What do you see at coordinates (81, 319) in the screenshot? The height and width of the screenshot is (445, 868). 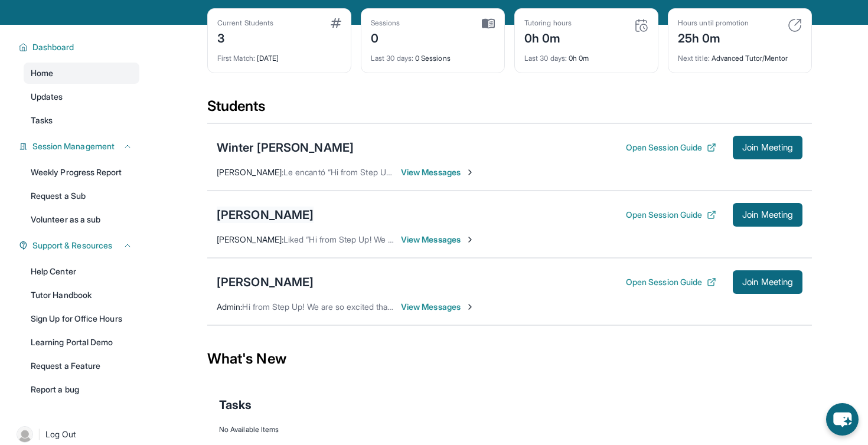 I see `a: Sign Up for Office Hours` at bounding box center [81, 319].